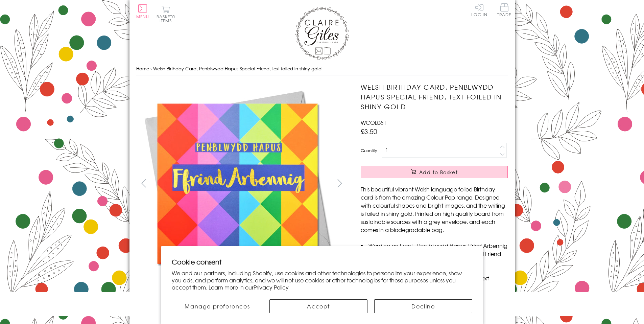  What do you see at coordinates (434, 209) in the screenshot?
I see `p: This beautiful vibrant Welsh language foiled Birthday card is from the amazing Colour Pop range. ...` at bounding box center [434, 209].